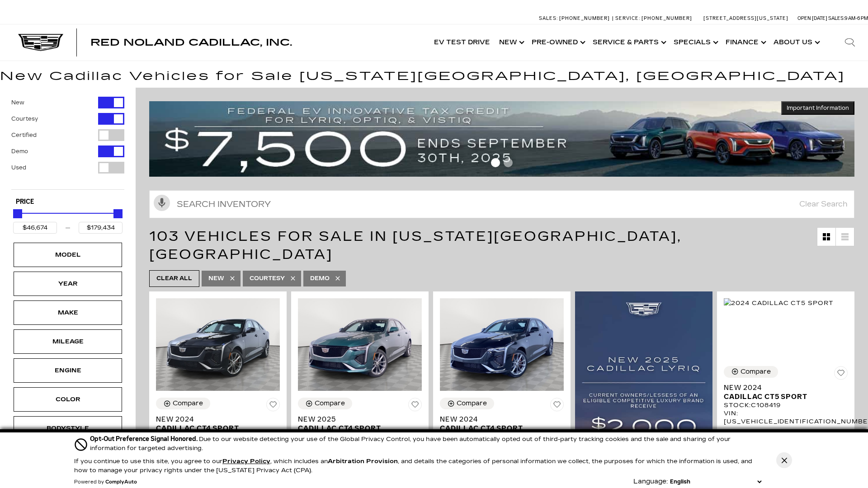  I want to click on label: Demo, so click(20, 151).